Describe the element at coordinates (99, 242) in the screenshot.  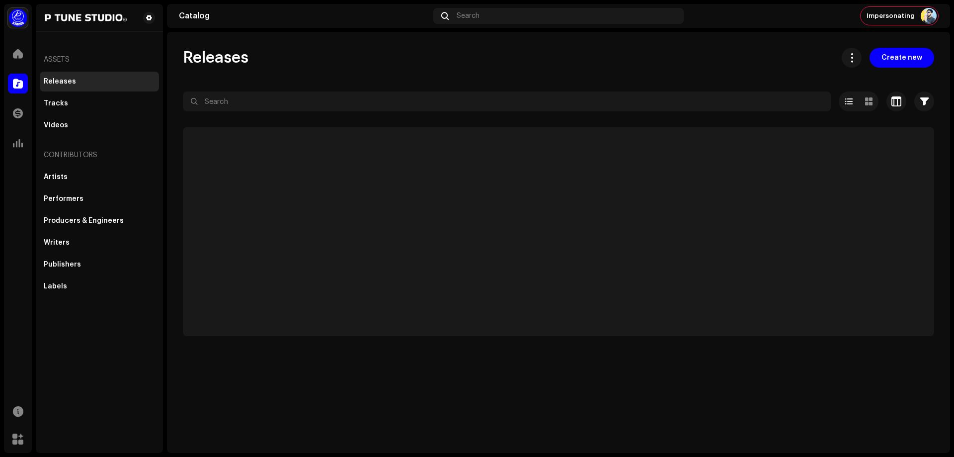
I see `re-m-nav-item: Writers` at that location.